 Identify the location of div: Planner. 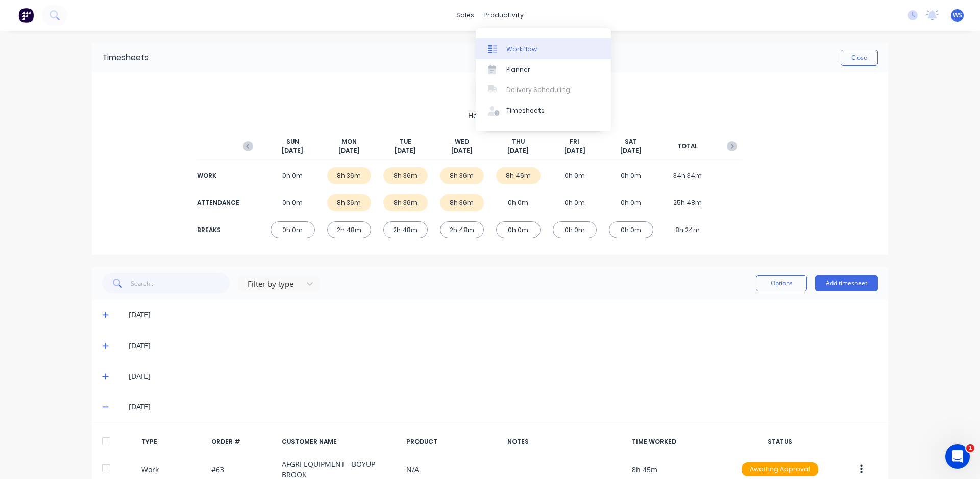
(518, 70).